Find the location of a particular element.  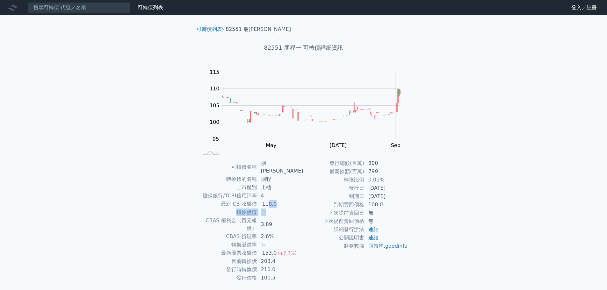

td: 擔保銀行/TCRI信用評等 is located at coordinates (228, 196).